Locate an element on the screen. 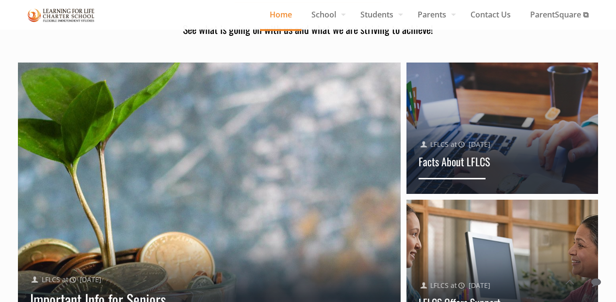 This screenshot has height=302, width=616. span: Contact Us is located at coordinates (490, 15).